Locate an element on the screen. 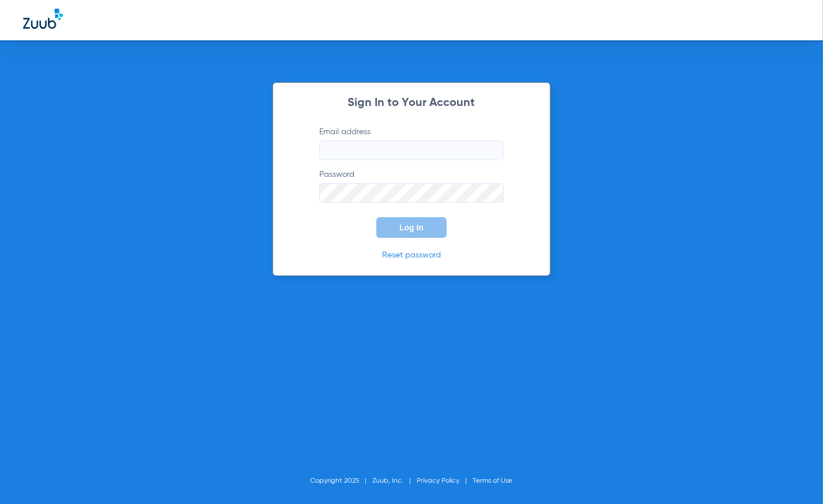  div: Chat Widget is located at coordinates (794, 477).